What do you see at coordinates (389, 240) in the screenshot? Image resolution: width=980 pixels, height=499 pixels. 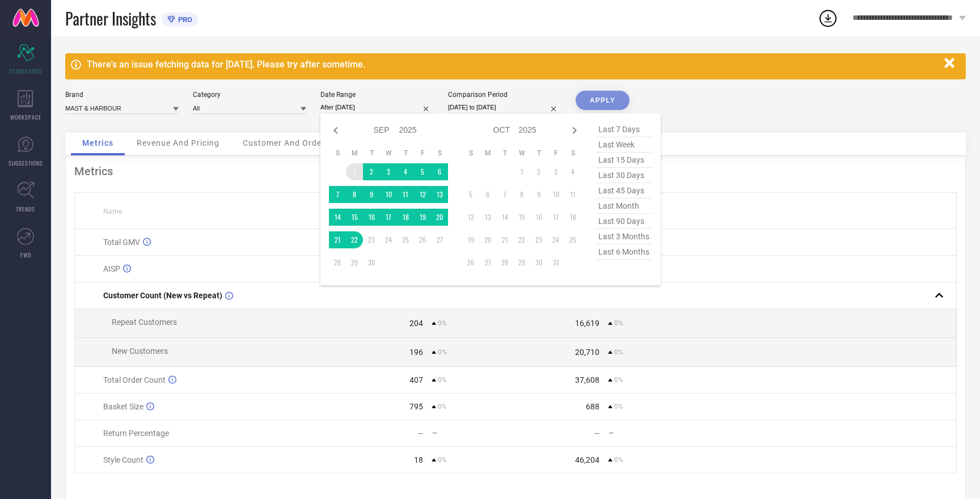 I see `td: Wed Sep 24 2025` at bounding box center [389, 240].